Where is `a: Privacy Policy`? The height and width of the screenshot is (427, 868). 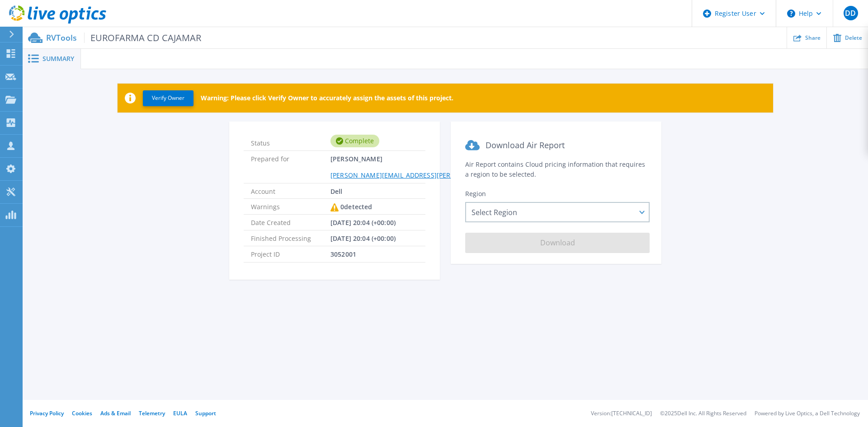
a: Privacy Policy is located at coordinates (46, 414).